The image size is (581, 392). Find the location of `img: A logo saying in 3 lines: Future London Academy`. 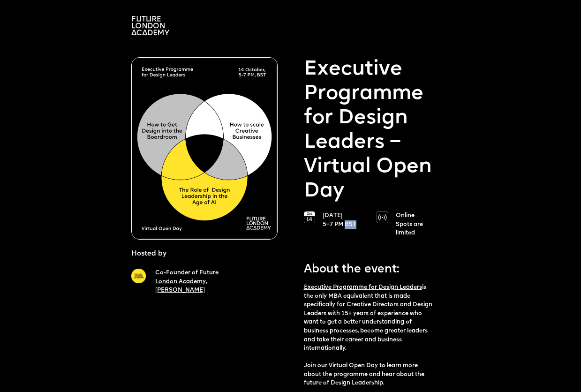

img: A logo saying in 3 lines: Future London Academy is located at coordinates (150, 25).